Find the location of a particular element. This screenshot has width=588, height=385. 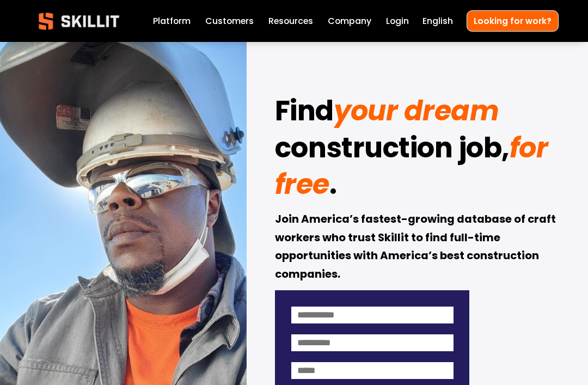

a: Company is located at coordinates (350, 20).